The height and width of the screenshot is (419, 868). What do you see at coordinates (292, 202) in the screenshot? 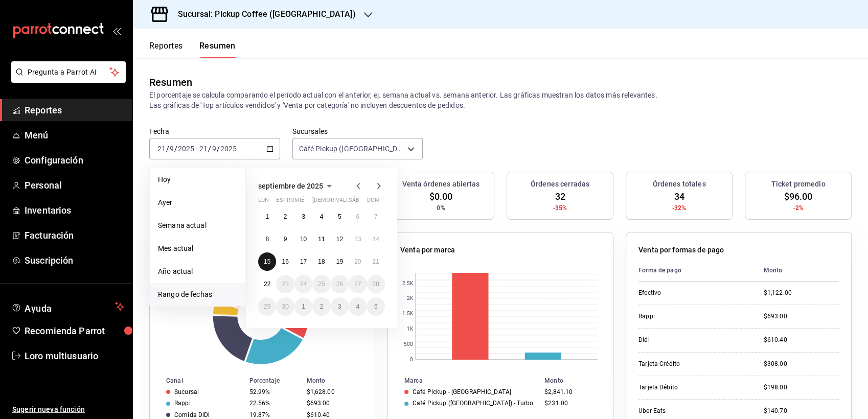
I see `abbr: martes` at bounding box center [292, 202].